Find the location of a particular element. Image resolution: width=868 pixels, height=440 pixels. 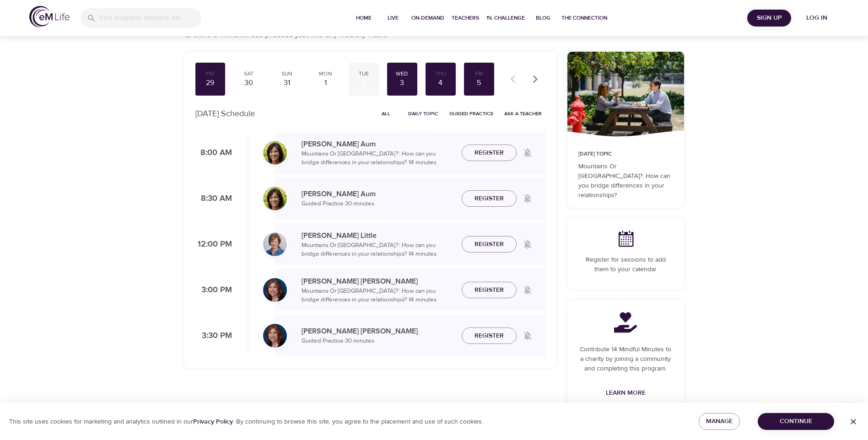

span: Daily Topic is located at coordinates (423, 114).